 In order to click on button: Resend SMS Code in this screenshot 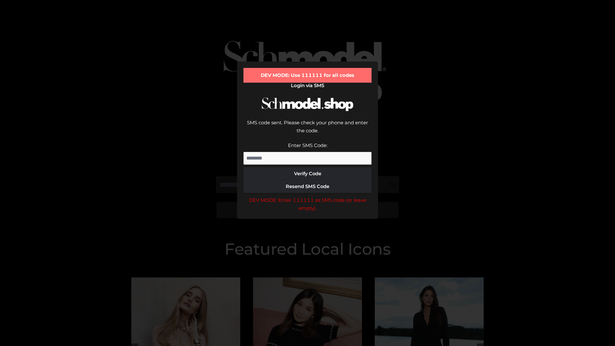, I will do `click(307, 186)`.